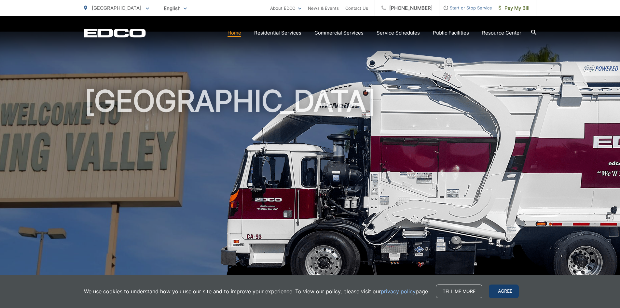 This screenshot has height=308, width=620. I want to click on a: Resource Center, so click(502, 33).